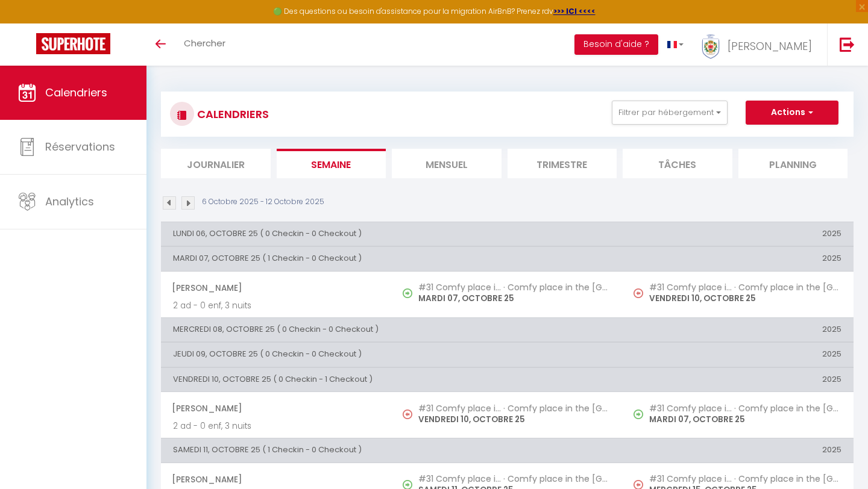 Image resolution: width=868 pixels, height=489 pixels. Describe the element at coordinates (392, 355) in the screenshot. I see `th: JEUDI 09, OCTOBRE 25 ( 0 Checkin - 0 Checkout )` at that location.